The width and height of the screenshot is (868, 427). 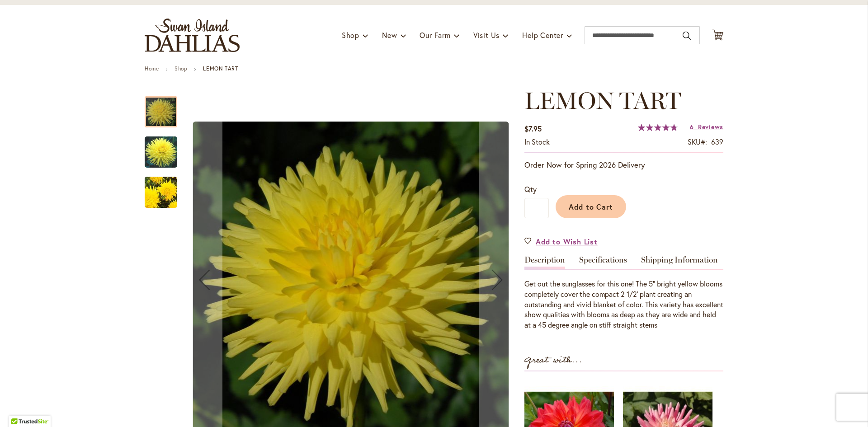 I want to click on div: Detailed Product Info, so click(x=624, y=293).